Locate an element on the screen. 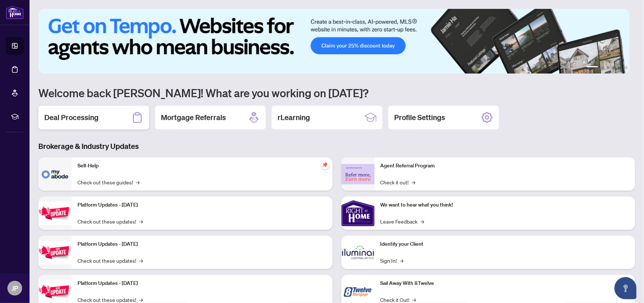 This screenshot has height=303, width=644. a: Check it out!→ is located at coordinates (398, 182).